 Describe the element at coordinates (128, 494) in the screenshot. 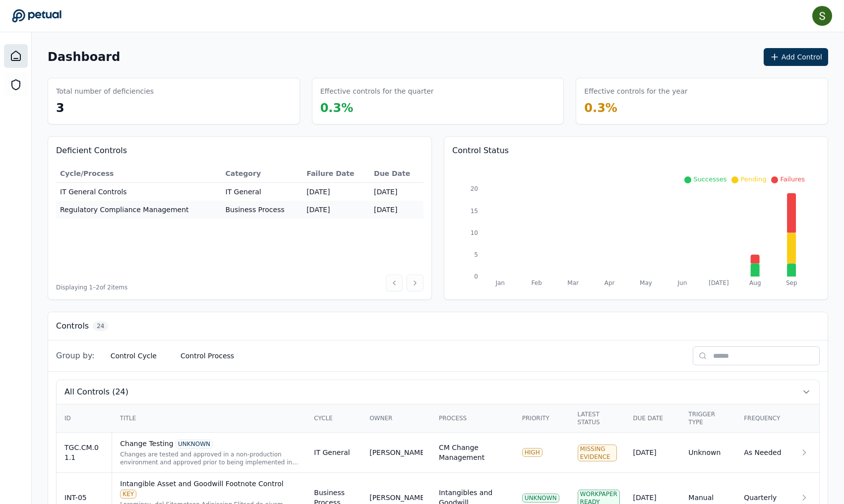

I see `div: KEY` at that location.